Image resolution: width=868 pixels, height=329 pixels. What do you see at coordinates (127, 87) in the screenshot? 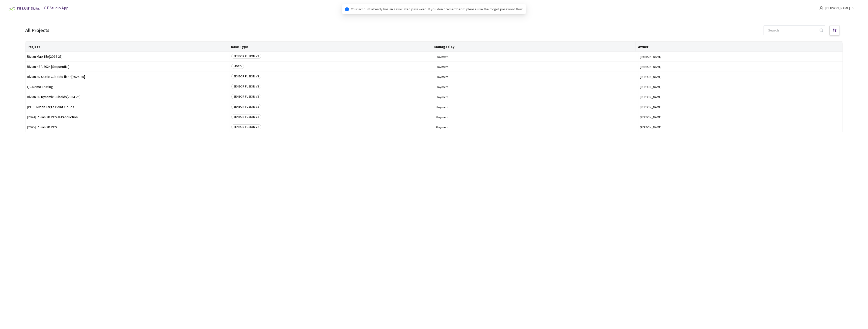
I see `span: QC Demo Testing` at bounding box center [127, 87].